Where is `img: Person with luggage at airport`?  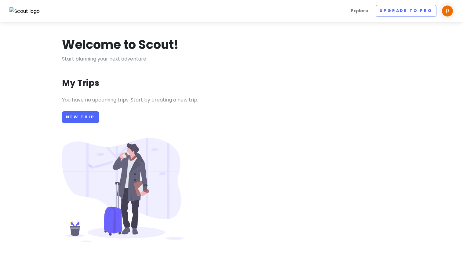 img: Person with luggage at airport is located at coordinates (123, 190).